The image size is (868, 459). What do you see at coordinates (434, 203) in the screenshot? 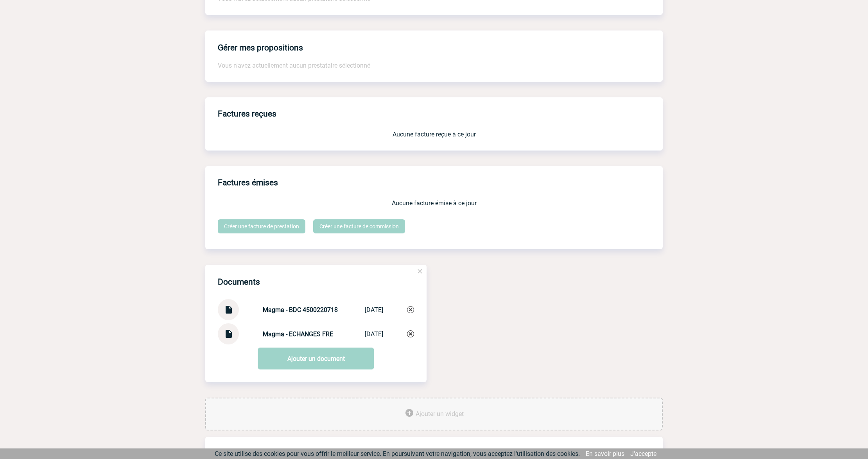
I see `p: Aucune facture émise à ce jour` at bounding box center [434, 203].